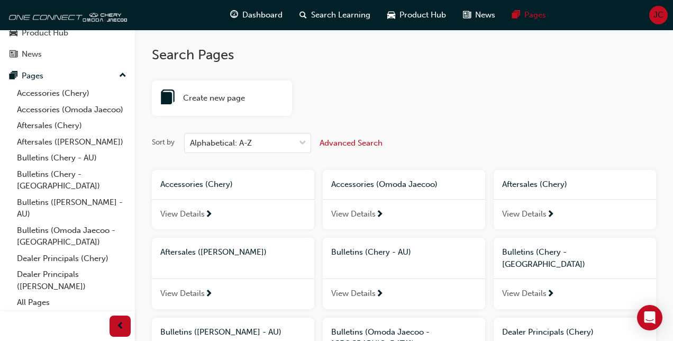 This screenshot has height=341, width=673. What do you see at coordinates (535, 15) in the screenshot?
I see `span: Pages` at bounding box center [535, 15].